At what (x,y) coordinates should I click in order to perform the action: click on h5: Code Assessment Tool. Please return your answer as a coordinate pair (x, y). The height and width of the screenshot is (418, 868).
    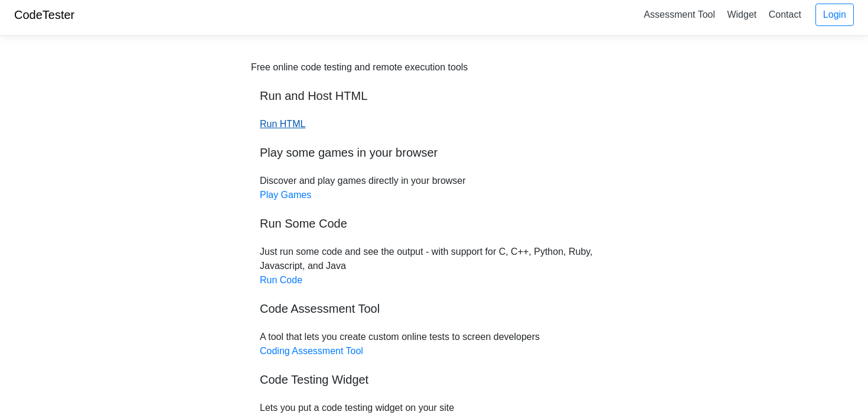
    Looking at the image, I should click on (434, 309).